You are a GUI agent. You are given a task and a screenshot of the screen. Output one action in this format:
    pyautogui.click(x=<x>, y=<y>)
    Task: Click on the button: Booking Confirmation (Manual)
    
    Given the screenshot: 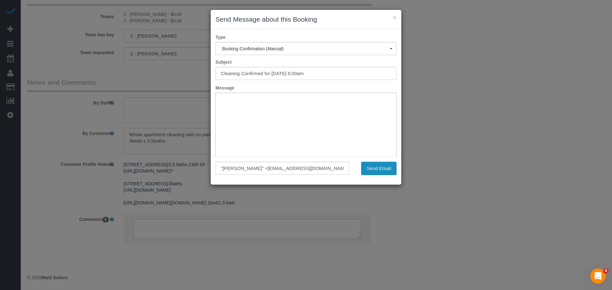 What is the action you would take?
    pyautogui.click(x=306, y=48)
    